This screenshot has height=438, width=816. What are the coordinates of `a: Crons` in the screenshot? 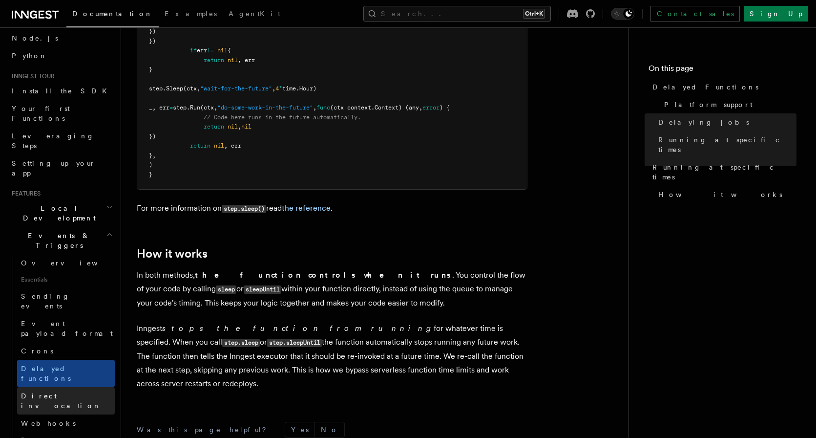 It's located at (66, 351).